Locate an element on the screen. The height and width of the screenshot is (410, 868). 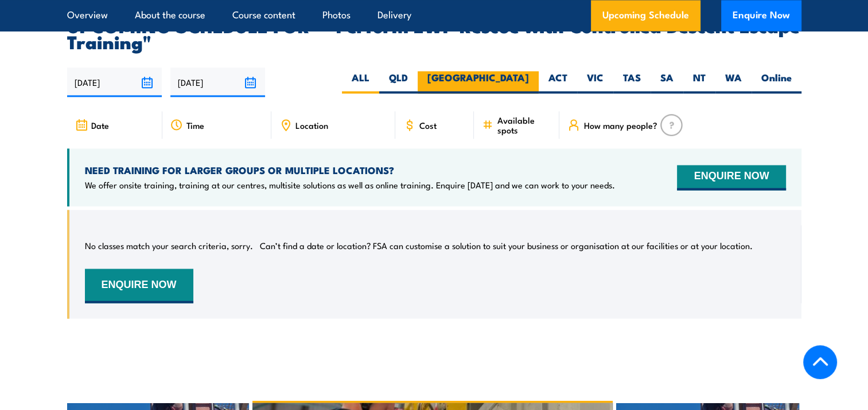
p: Can’t find a date or location? FSA can customise a solution to suit your business or organisation... is located at coordinates (506, 245).